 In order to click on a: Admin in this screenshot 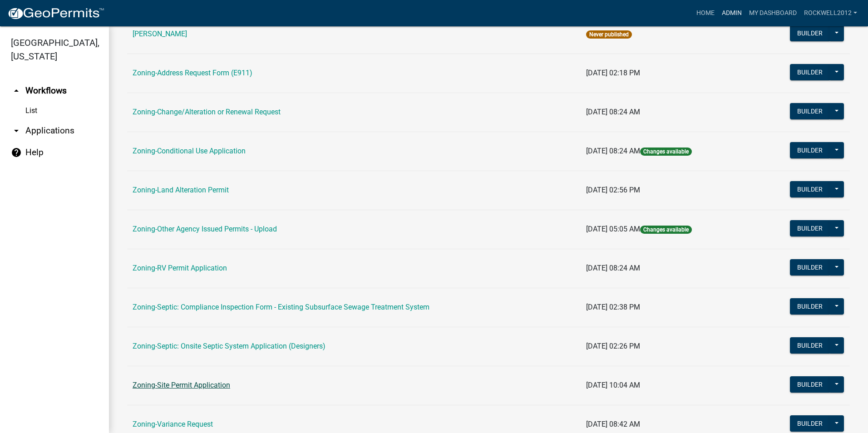, I will do `click(732, 14)`.